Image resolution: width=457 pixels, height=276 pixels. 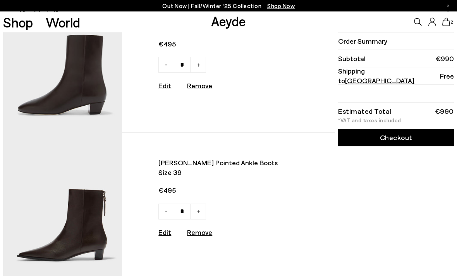 What do you see at coordinates (365, 111) in the screenshot?
I see `div: Estimated Total` at bounding box center [365, 111].